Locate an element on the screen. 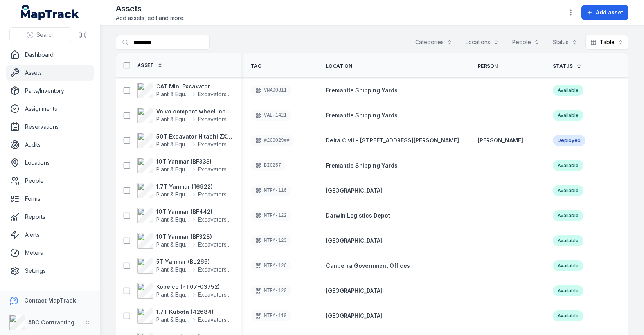 The image size is (644, 335). a: 10T Yanmar (BF333)Plant & EquipmentExcavators & Plant is located at coordinates (185, 166).